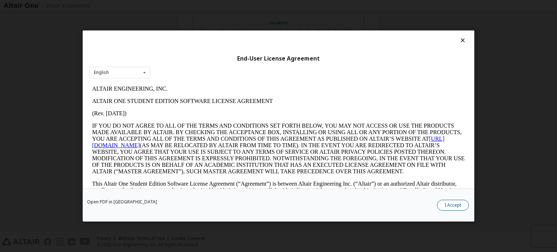 The image size is (557, 252). I want to click on p: IF YOU DO NOT AGREE TO ALL OF THE TERMS AND CONDITIONS SET FORTH BELOW, YOU MAY NOT ACCESS OR USE..., so click(189, 66).